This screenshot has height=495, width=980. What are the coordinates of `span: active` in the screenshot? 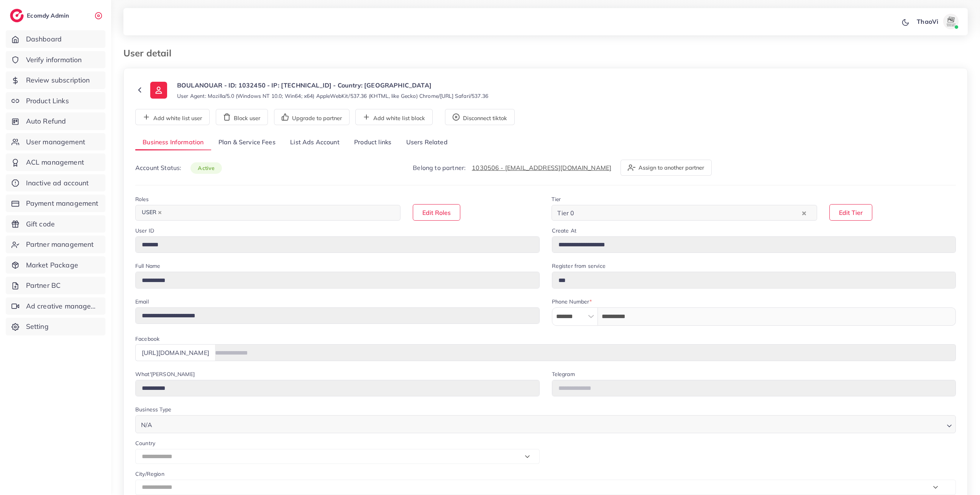 It's located at (206, 168).